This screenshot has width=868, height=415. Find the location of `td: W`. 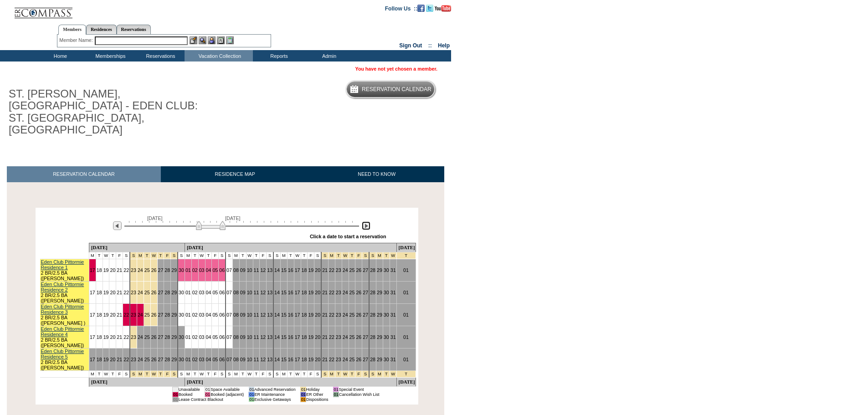

td: W is located at coordinates (202, 255).